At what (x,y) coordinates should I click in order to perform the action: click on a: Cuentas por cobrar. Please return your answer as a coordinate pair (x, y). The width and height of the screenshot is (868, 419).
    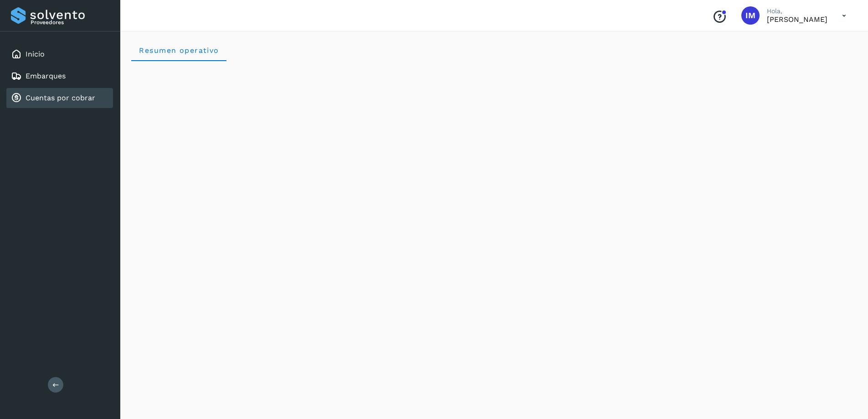
    Looking at the image, I should click on (60, 97).